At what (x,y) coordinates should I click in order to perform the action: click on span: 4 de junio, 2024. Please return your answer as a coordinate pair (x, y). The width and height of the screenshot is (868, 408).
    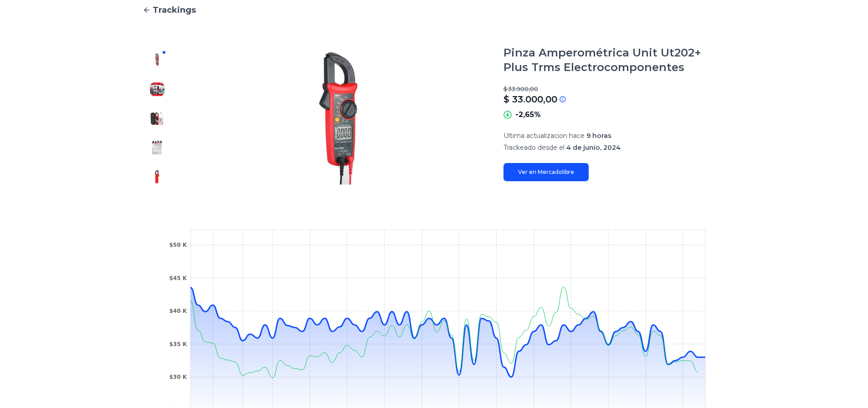
    Looking at the image, I should click on (593, 147).